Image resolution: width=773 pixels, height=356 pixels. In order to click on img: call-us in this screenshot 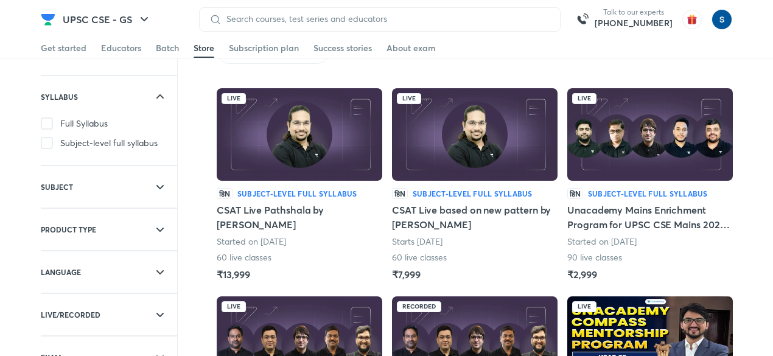, I will do `click(582, 19)`.